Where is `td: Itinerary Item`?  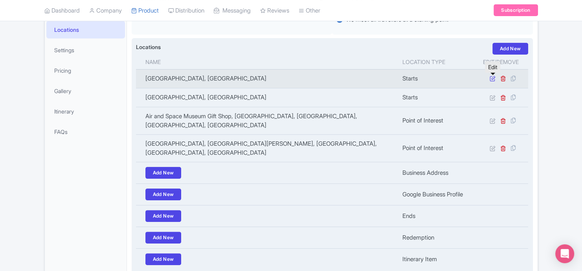
td: Itinerary Item is located at coordinates (435, 259).